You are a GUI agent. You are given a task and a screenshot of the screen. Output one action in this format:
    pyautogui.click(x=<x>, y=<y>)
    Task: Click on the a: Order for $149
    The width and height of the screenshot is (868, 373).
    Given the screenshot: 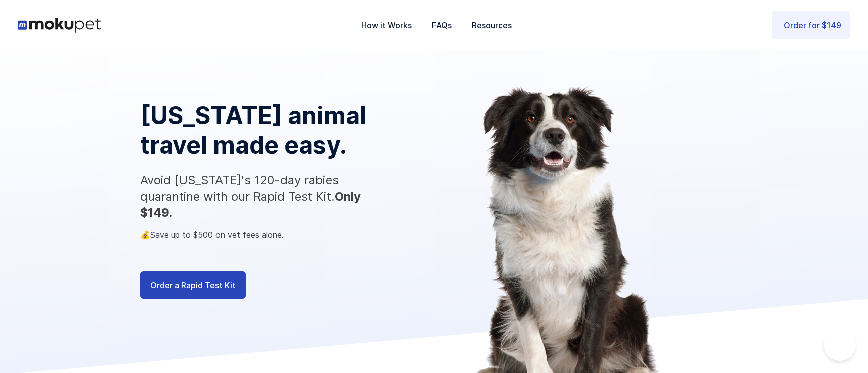 What is the action you would take?
    pyautogui.click(x=811, y=25)
    